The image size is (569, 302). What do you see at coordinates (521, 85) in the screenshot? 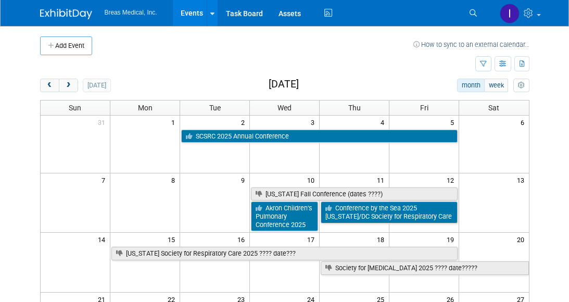
I see `button: myCustomButton` at bounding box center [521, 85].